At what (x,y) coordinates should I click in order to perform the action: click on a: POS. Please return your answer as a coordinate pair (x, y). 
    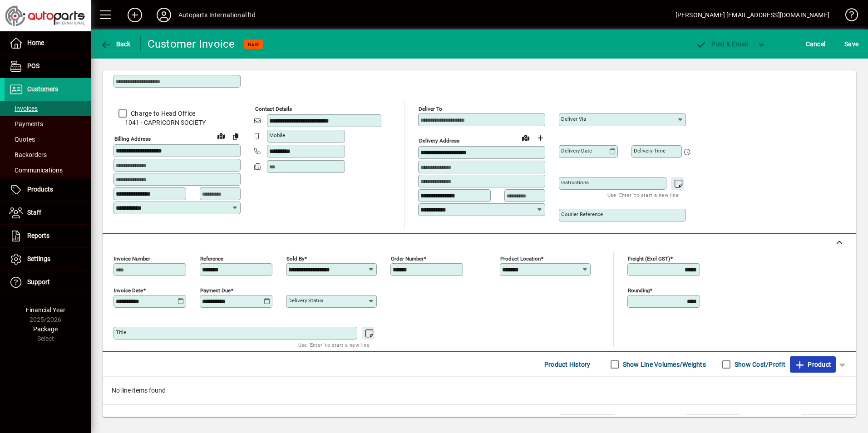
    Looking at the image, I should click on (48, 66).